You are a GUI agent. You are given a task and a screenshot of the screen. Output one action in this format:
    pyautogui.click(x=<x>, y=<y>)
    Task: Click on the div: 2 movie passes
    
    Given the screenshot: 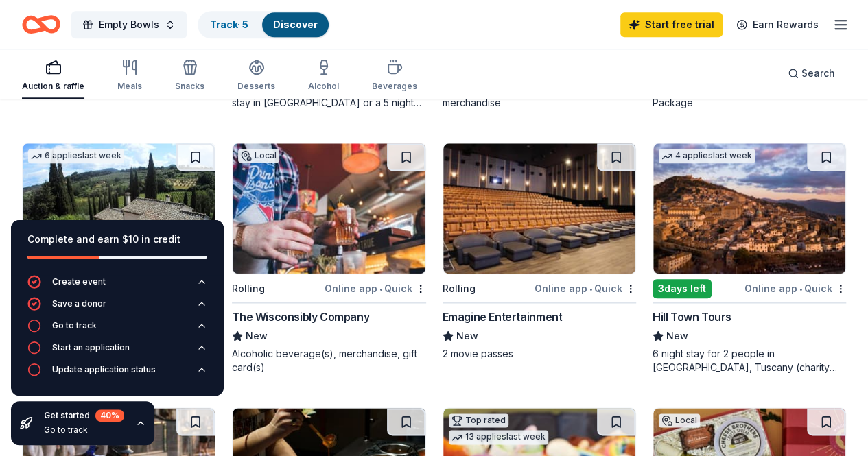 What is the action you would take?
    pyautogui.click(x=539, y=354)
    